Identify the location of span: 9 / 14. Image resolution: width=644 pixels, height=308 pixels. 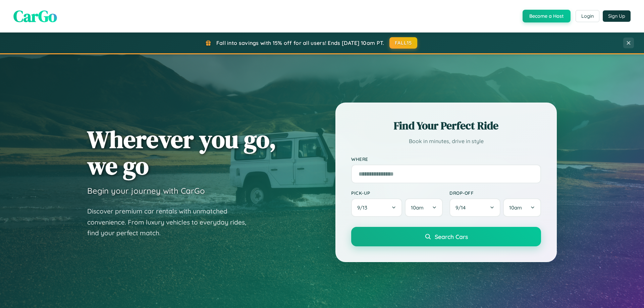
(463, 208).